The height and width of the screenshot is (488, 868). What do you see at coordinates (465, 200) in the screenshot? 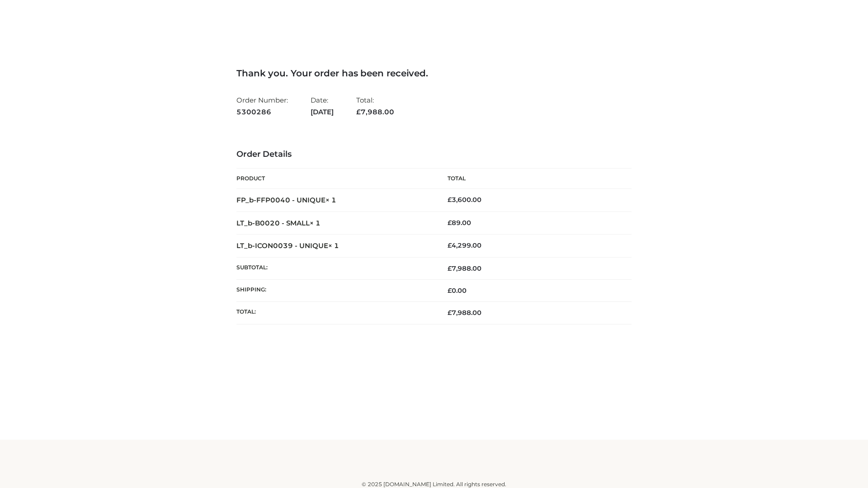
I see `bdi: 3,600.00` at bounding box center [465, 200].